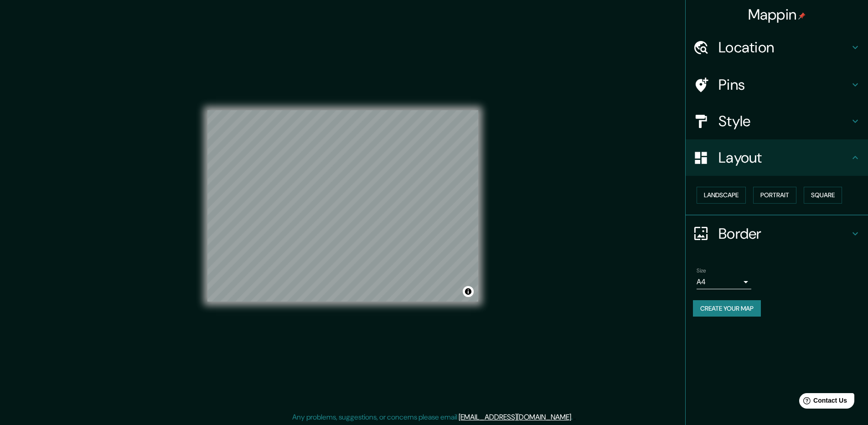 This screenshot has height=425, width=868. I want to click on img: pin-icon.png, so click(802, 16).